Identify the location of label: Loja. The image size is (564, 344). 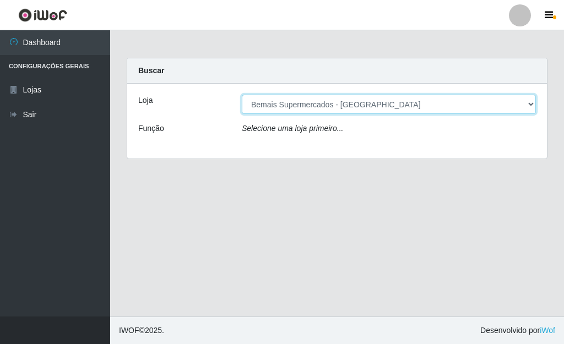
(146, 100).